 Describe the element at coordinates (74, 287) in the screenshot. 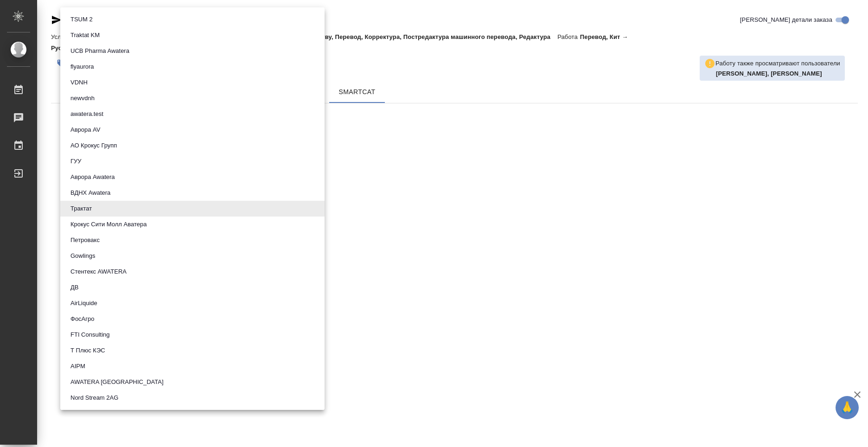

I see `button: ДВ` at that location.